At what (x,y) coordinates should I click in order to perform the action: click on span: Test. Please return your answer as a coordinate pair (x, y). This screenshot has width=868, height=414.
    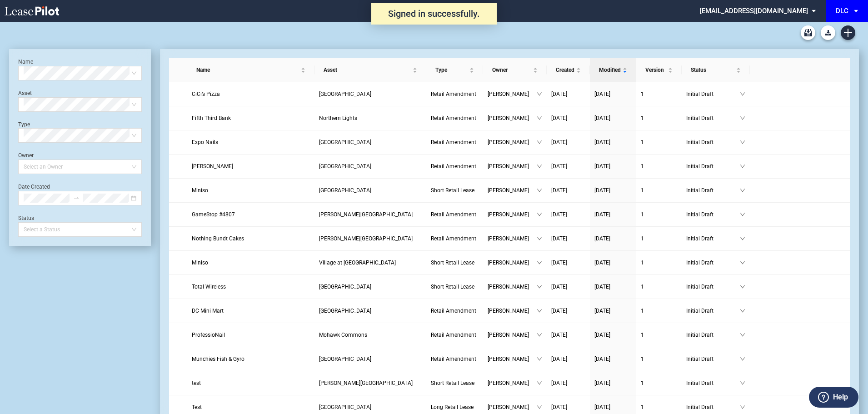
    Looking at the image, I should click on (197, 407).